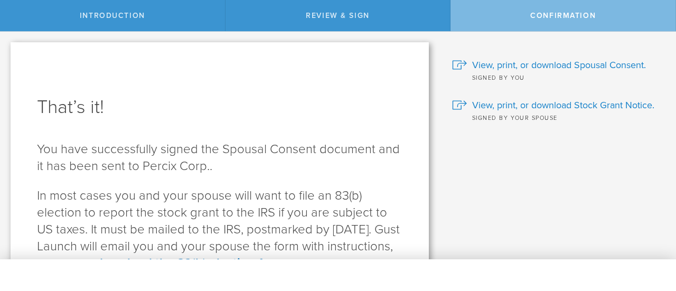  What do you see at coordinates (220, 230) in the screenshot?
I see `p: In most cases you and your spouse will want to file an 83(b) election to report the stock grant t...` at bounding box center [220, 230].